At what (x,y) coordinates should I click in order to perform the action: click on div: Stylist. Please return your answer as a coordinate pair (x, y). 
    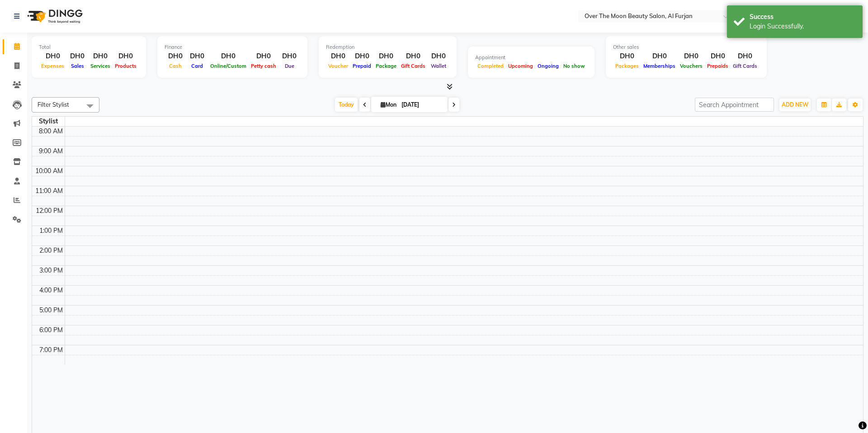
    Looking at the image, I should click on (49, 121).